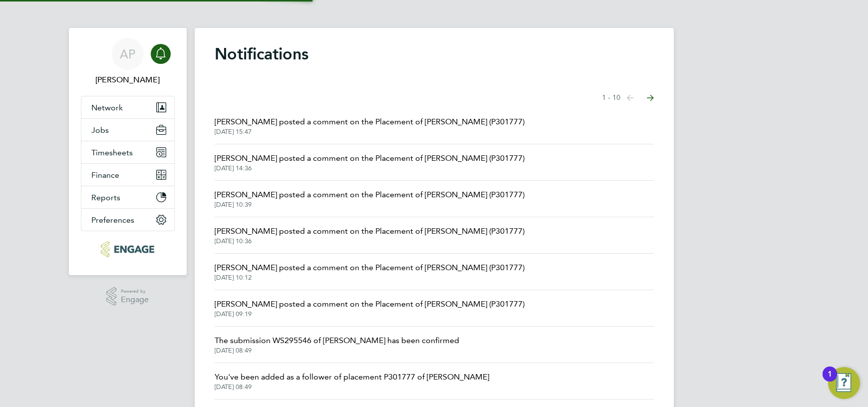 Image resolution: width=868 pixels, height=407 pixels. I want to click on button: Jobs, so click(128, 130).